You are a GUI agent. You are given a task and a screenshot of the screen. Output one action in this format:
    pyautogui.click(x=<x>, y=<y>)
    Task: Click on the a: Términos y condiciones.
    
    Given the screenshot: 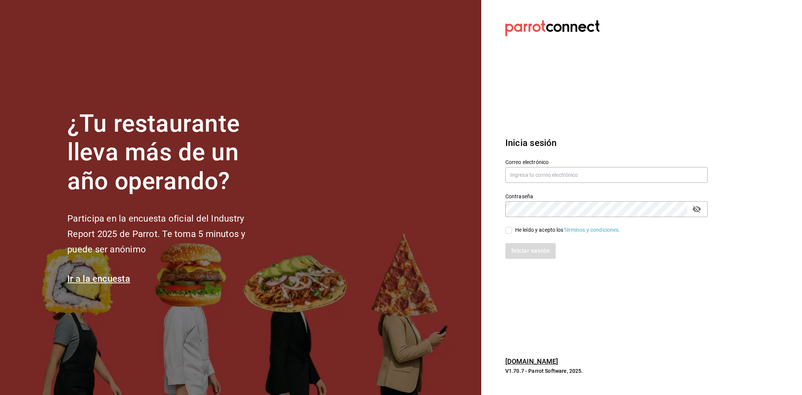 What is the action you would take?
    pyautogui.click(x=592, y=230)
    